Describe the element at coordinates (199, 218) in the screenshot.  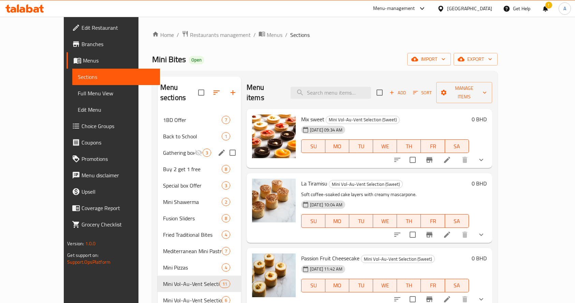
I see `div: Fusion Sliders8` at that location.